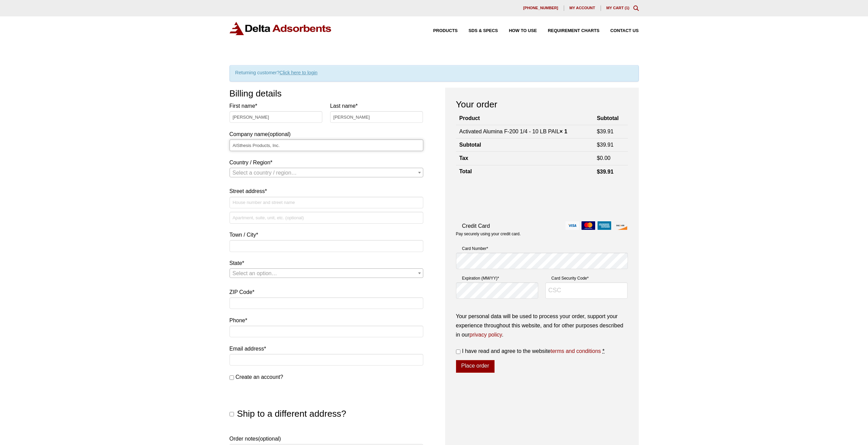 The image size is (868, 445). Describe the element at coordinates (326, 203) in the screenshot. I see `input: House number and street name` at that location.